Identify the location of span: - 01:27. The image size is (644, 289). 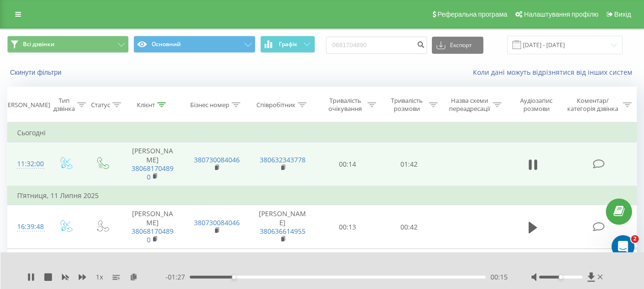
(178, 277).